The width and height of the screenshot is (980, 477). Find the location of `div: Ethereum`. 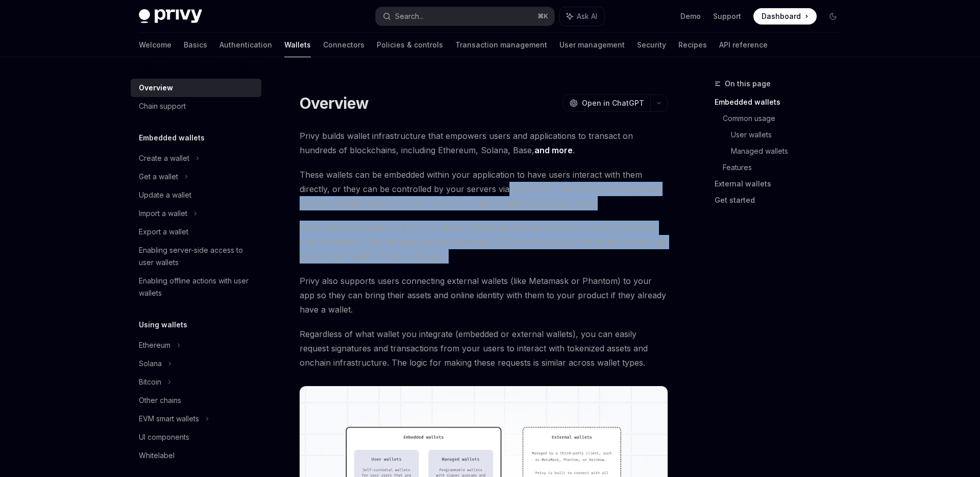

div: Ethereum is located at coordinates (154, 345).